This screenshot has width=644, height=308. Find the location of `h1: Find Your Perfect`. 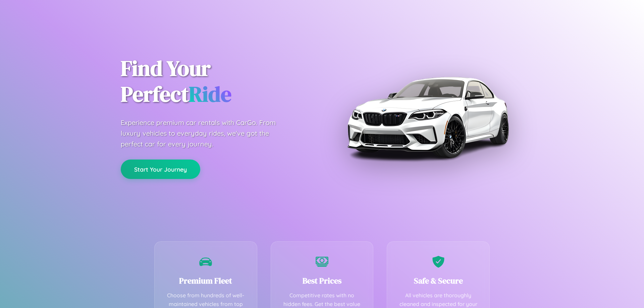

h1: Find Your Perfect is located at coordinates (216, 81).